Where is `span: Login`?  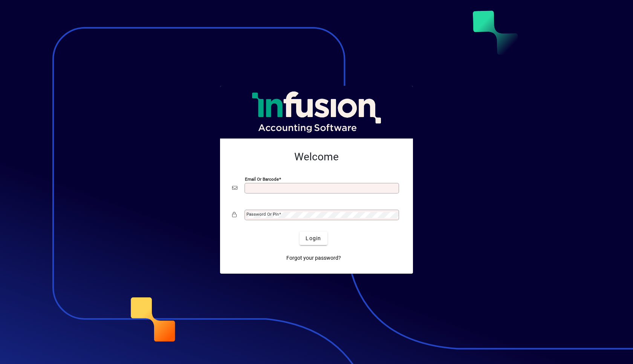
span: Login is located at coordinates (313, 239).